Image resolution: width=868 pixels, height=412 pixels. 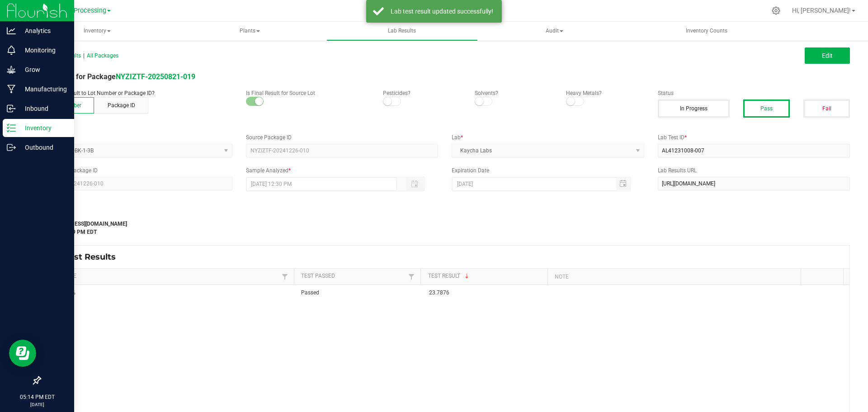 I want to click on span: Inventory, so click(x=97, y=31).